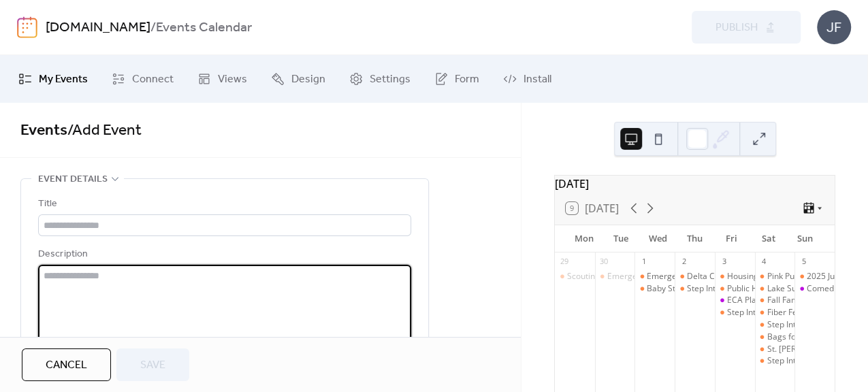 The image size is (868, 392). Describe the element at coordinates (775, 276) in the screenshot. I see `div: Pink Pumpkin of Delta County 5k` at that location.